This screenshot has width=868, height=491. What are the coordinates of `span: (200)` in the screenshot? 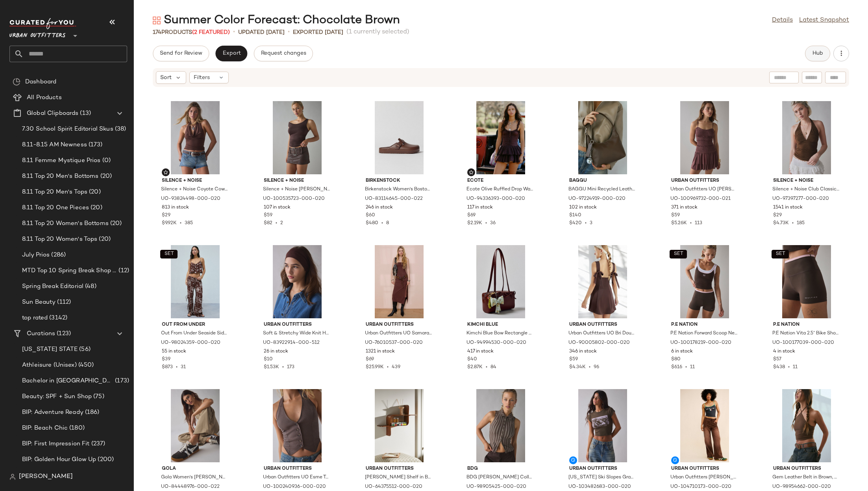 It's located at (105, 460).